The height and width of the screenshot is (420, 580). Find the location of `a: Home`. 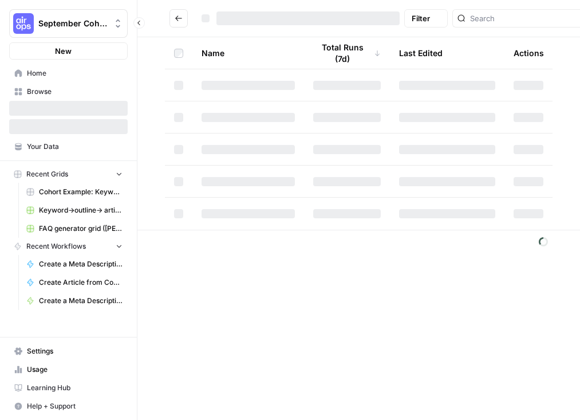

a: Home is located at coordinates (68, 73).